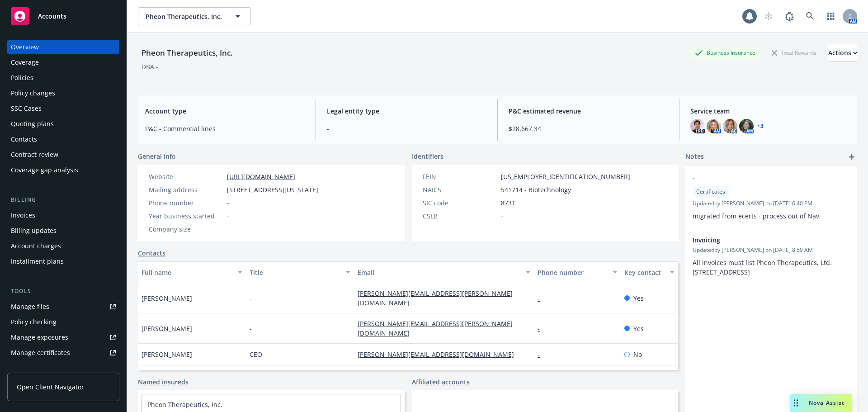 The height and width of the screenshot is (412, 868). Describe the element at coordinates (572, 272) in the screenshot. I see `div: Phone number` at that location.